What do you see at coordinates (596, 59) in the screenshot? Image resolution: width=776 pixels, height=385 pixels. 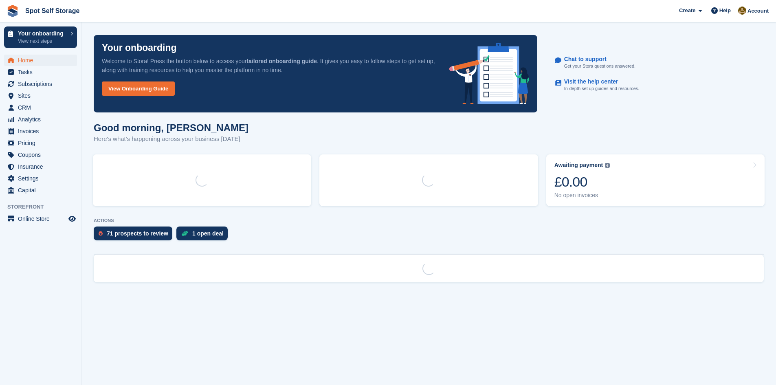 I see `p: Chat to support` at bounding box center [596, 59].